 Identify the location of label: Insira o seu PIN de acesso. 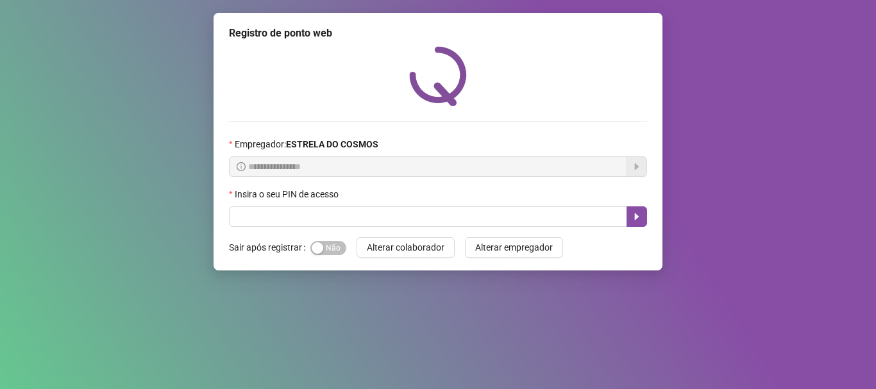
(288, 194).